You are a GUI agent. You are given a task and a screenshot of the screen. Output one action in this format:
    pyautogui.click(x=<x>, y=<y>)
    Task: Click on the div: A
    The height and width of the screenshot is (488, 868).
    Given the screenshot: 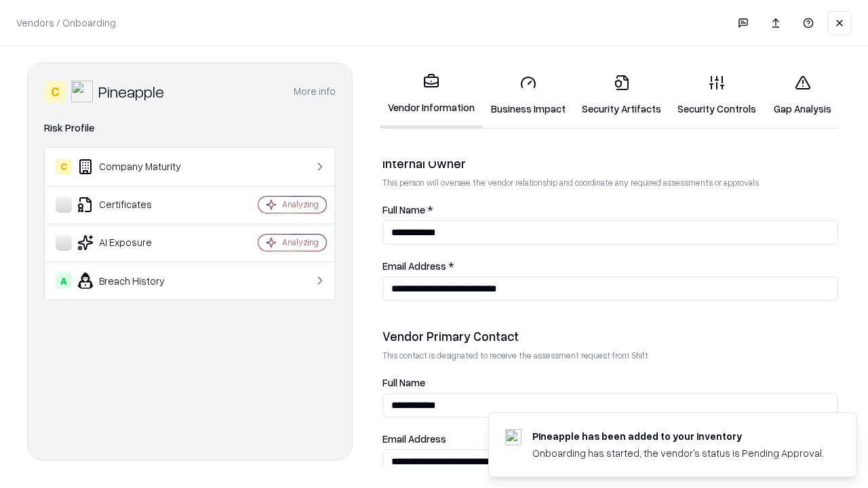 What is the action you would take?
    pyautogui.click(x=64, y=281)
    